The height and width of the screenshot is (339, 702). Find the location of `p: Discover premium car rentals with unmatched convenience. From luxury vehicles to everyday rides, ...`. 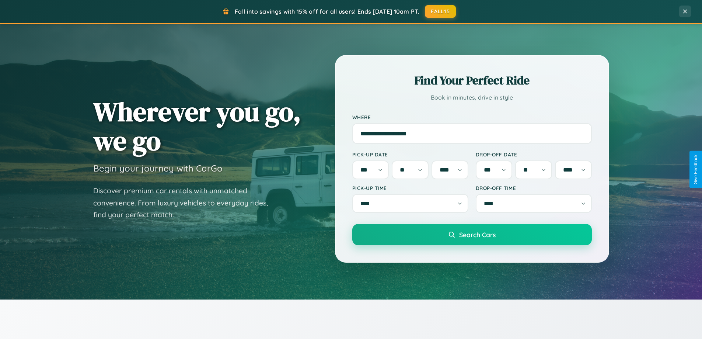

p: Discover premium car rentals with unmatched convenience. From luxury vehicles to everyday rides, ... is located at coordinates (185, 203).